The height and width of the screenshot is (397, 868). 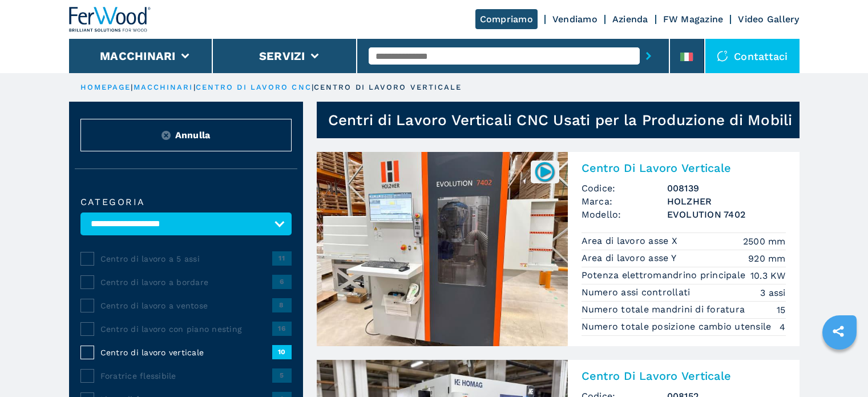 What do you see at coordinates (764, 241) in the screenshot?
I see `em: 2500 mm` at bounding box center [764, 241].